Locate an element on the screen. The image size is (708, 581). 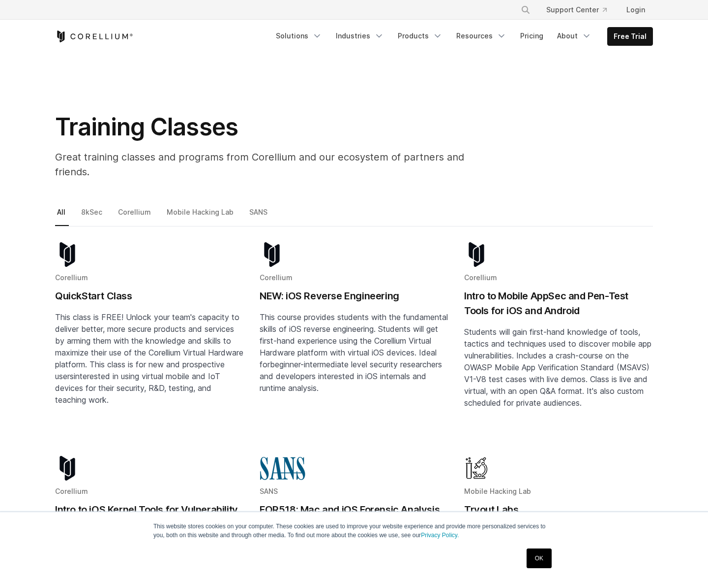
h2: Intro to iOS Kernel Tools for Vulnerability Researchers is located at coordinates (150, 517).